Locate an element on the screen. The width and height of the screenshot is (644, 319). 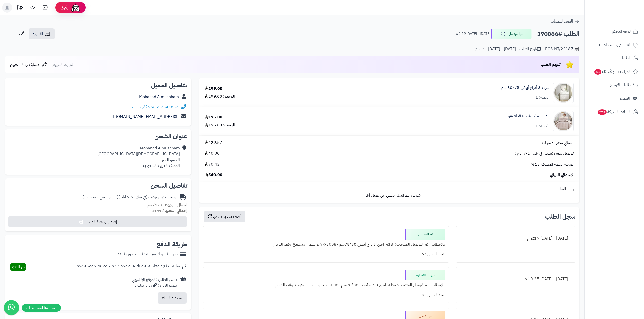
button: استرداد المبلغ is located at coordinates (172, 298).